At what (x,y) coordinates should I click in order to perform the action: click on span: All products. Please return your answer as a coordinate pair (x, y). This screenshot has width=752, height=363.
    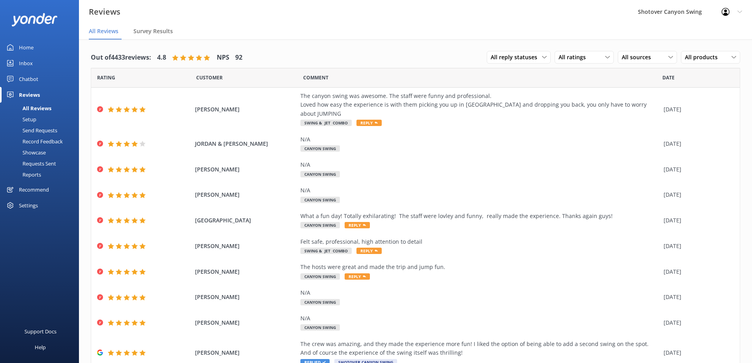
    Looking at the image, I should click on (703, 57).